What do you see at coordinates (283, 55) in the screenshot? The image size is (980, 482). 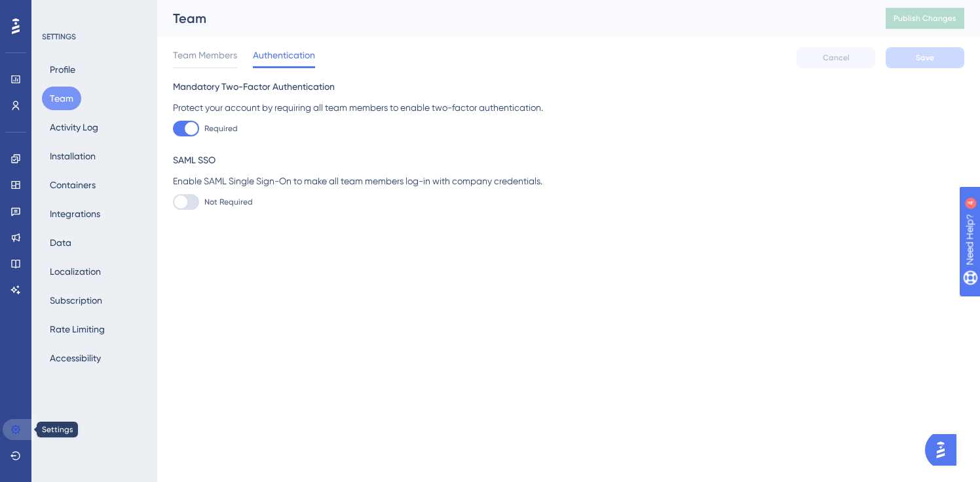 I see `span: Authentication` at bounding box center [283, 55].